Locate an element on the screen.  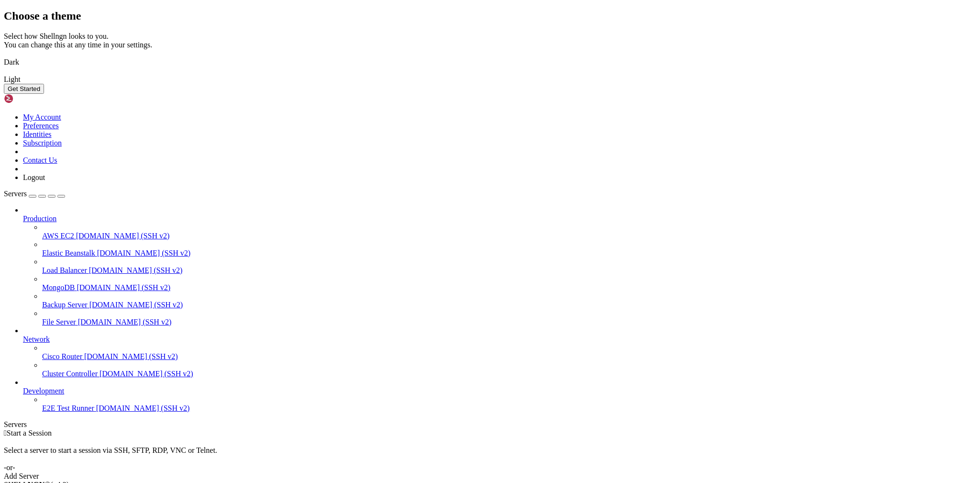
span: MongoDB is located at coordinates (58, 287).